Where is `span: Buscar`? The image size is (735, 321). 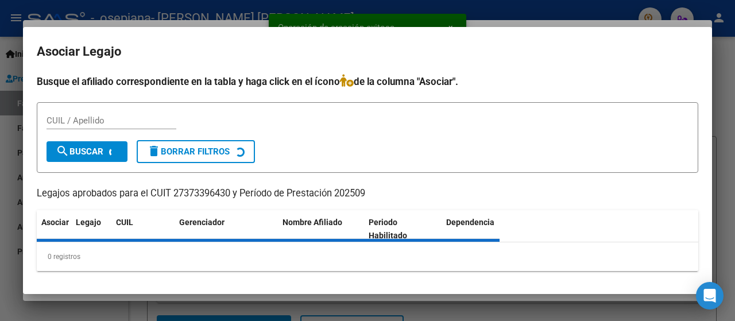 span: Buscar is located at coordinates (79, 152).